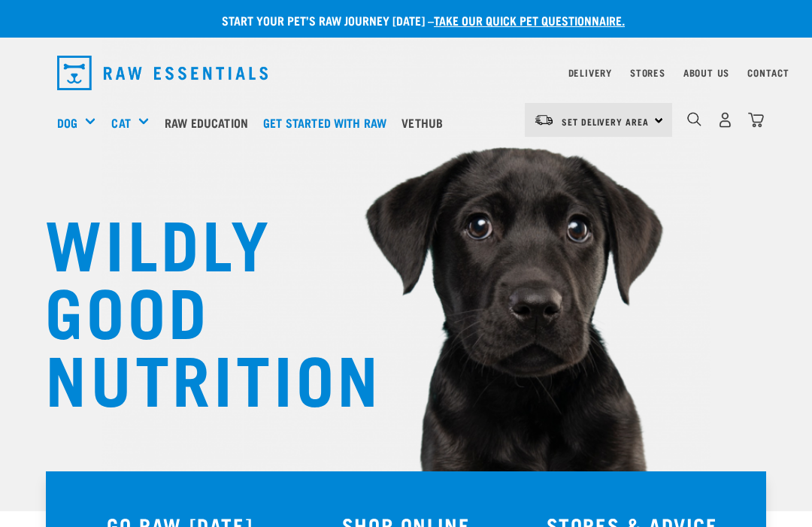 The height and width of the screenshot is (527, 812). I want to click on a: Dog, so click(67, 122).